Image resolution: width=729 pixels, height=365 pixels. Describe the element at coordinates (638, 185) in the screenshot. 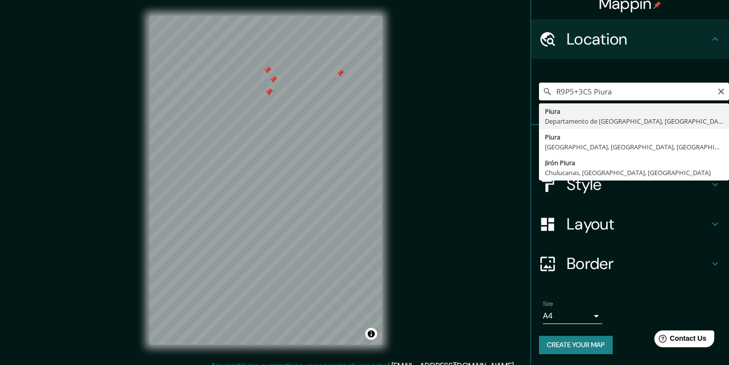

I see `h4: Style` at that location.